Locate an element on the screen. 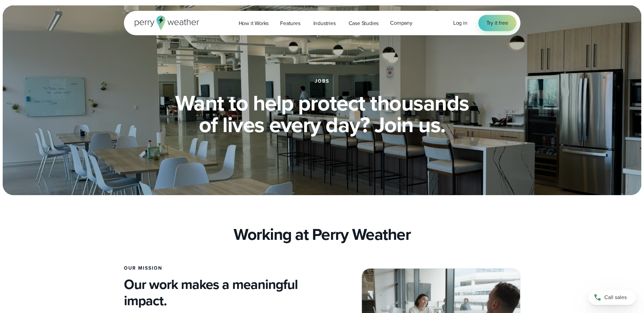 The height and width of the screenshot is (313, 644). h2: Working at Perry Weather is located at coordinates (321, 235).